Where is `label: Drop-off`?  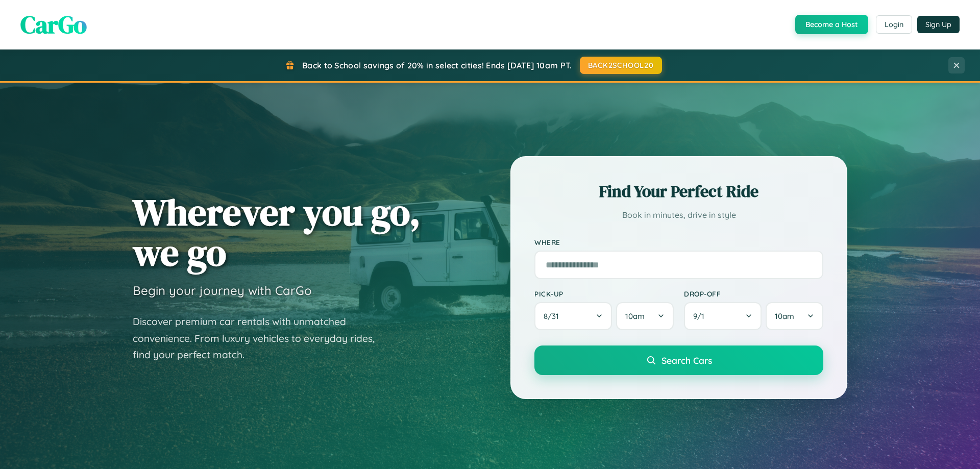 label: Drop-off is located at coordinates (754, 294).